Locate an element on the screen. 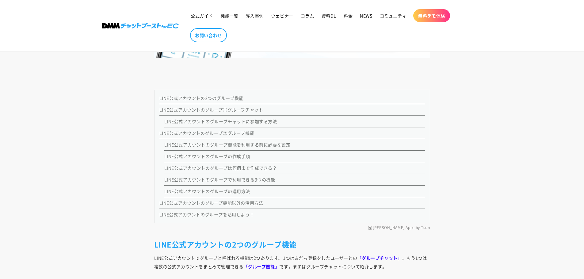 The height and width of the screenshot is (279, 584). a: LINE公式アカウントのグループ機能を利用する前に必要な設定 is located at coordinates (228, 145).